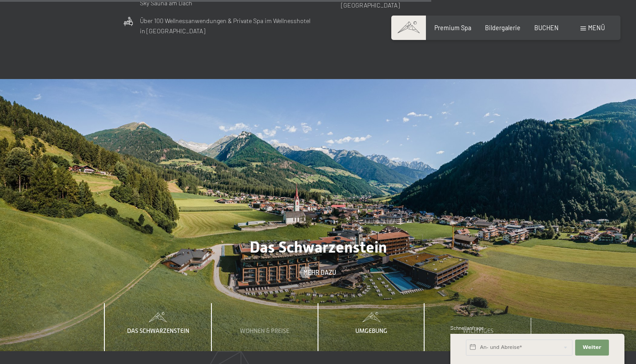 Image resolution: width=636 pixels, height=364 pixels. What do you see at coordinates (320, 273) in the screenshot?
I see `span: Mehr dazu` at bounding box center [320, 273].